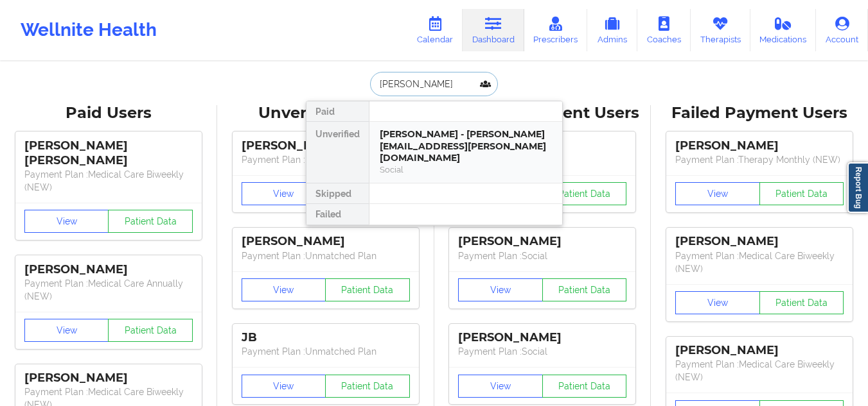  Describe the element at coordinates (612, 30) in the screenshot. I see `a: Admins` at that location.